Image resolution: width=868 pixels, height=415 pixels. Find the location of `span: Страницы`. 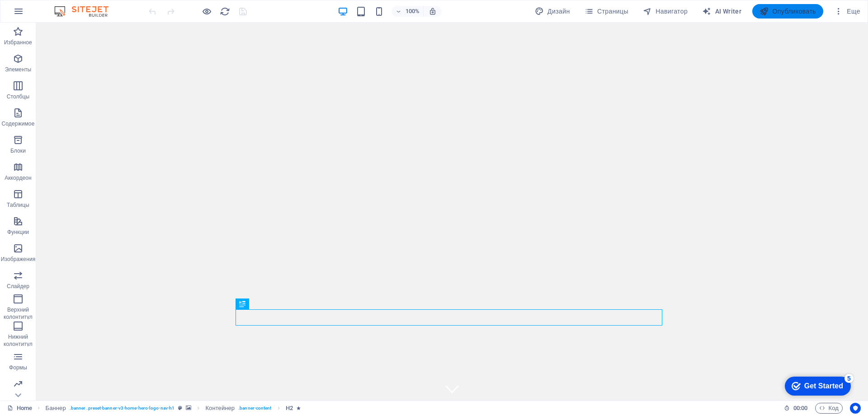

span: Страницы is located at coordinates (606, 11).